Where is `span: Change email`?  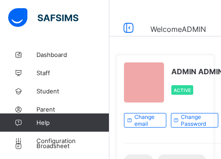
span: Change email is located at coordinates (147, 120).